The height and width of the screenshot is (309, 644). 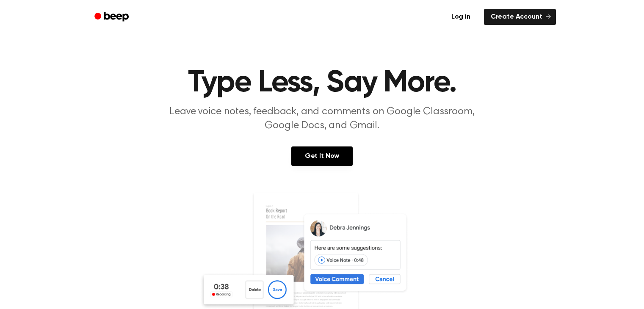 I want to click on a: Create Account, so click(x=520, y=17).